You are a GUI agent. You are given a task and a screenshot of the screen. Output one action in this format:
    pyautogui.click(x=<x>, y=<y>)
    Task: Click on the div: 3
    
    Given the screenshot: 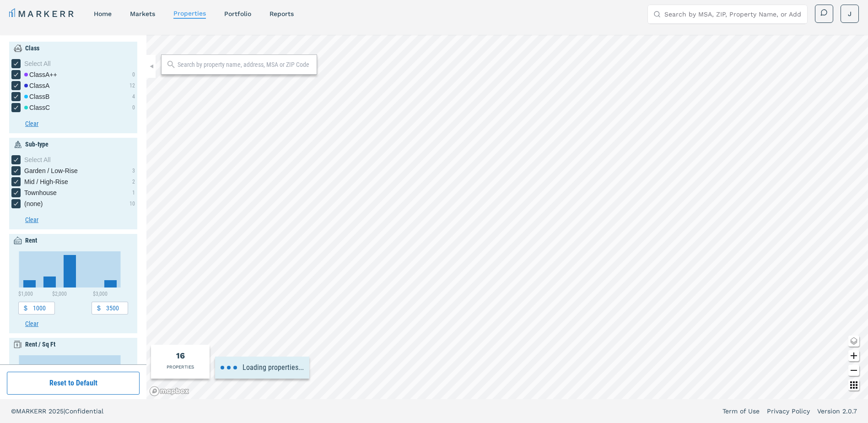 What is the action you would take?
    pyautogui.click(x=134, y=170)
    